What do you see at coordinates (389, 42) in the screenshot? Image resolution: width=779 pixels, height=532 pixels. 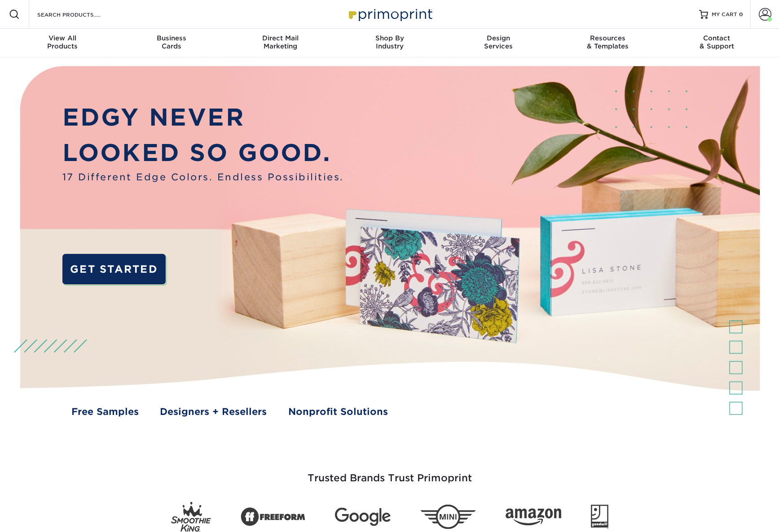 I see `div: Industry` at bounding box center [389, 42].